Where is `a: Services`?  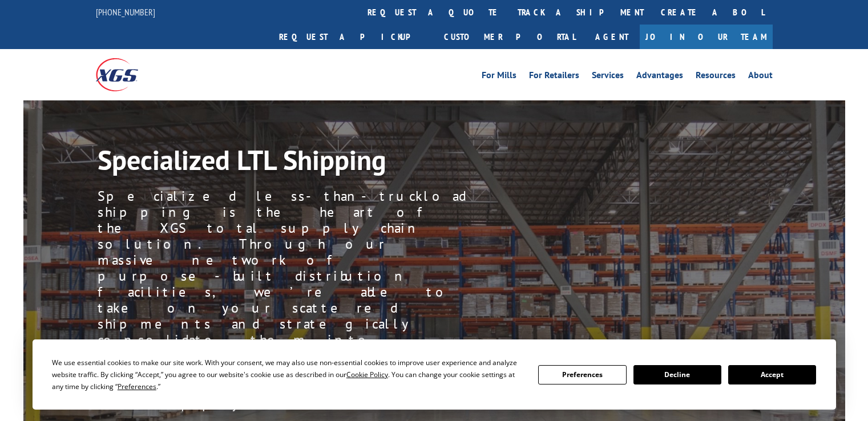 a: Services is located at coordinates (607, 77).